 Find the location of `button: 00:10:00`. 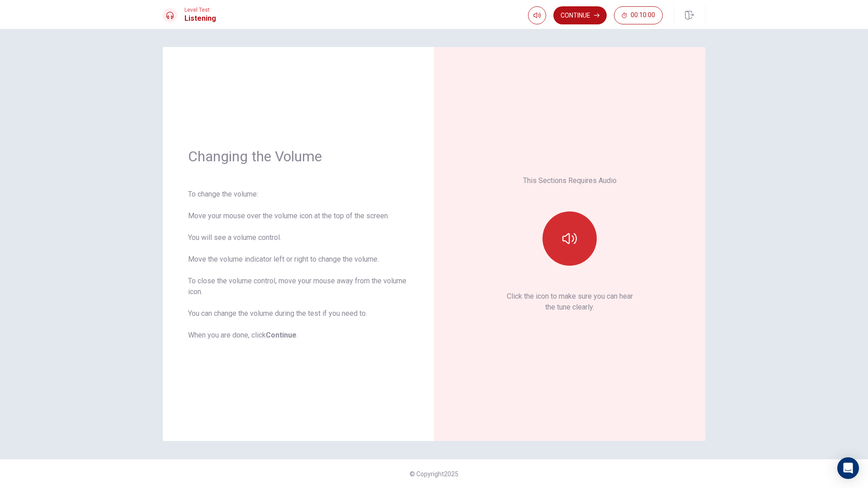

button: 00:10:00 is located at coordinates (638, 15).